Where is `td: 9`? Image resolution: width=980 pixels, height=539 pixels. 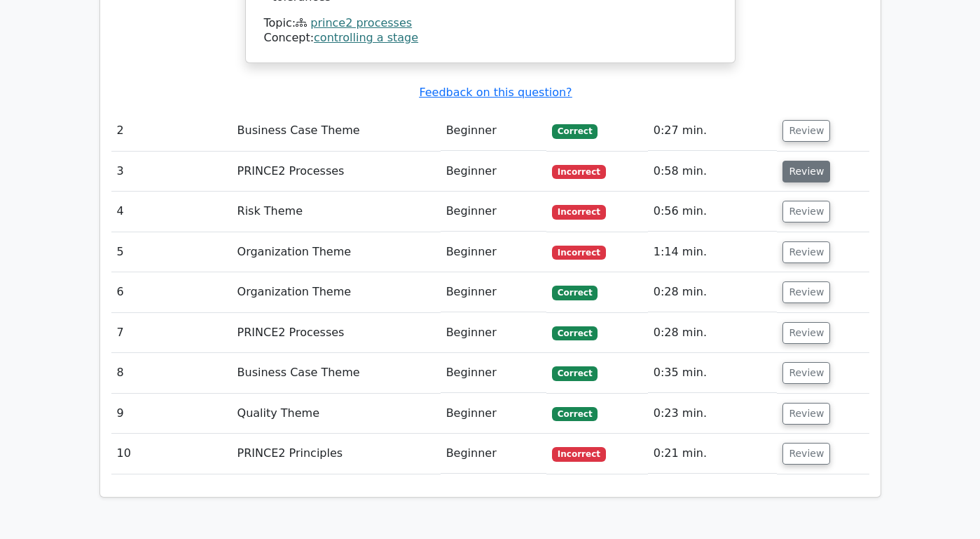
td: 9 is located at coordinates (172, 413).